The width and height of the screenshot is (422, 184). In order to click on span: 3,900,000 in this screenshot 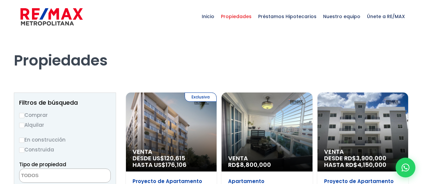, I will do `click(372, 158)`.